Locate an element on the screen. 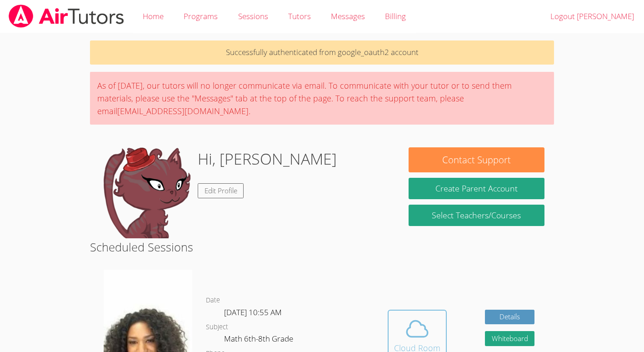 Image resolution: width=644 pixels, height=352 pixels. dt: Date is located at coordinates (213, 300).